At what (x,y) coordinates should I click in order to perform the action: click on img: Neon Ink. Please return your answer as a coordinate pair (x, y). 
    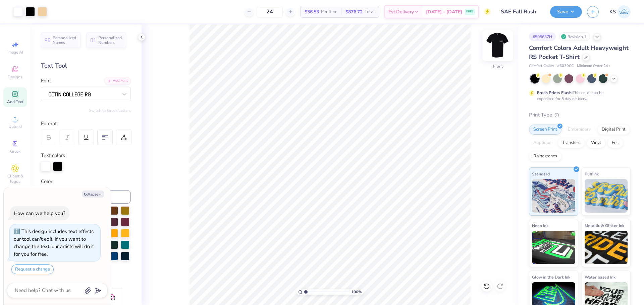
    Looking at the image, I should click on (553, 247).